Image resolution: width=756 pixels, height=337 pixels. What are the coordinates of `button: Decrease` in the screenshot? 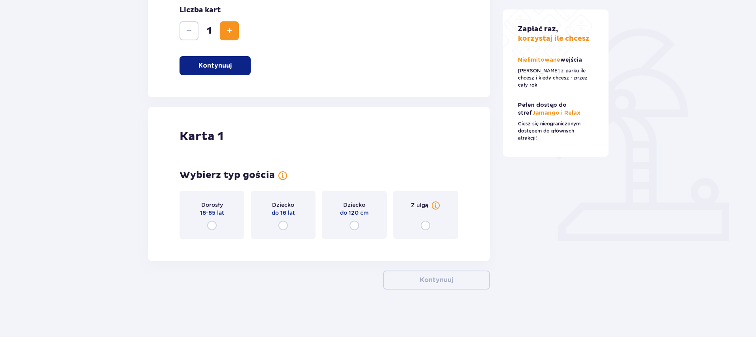 It's located at (189, 31).